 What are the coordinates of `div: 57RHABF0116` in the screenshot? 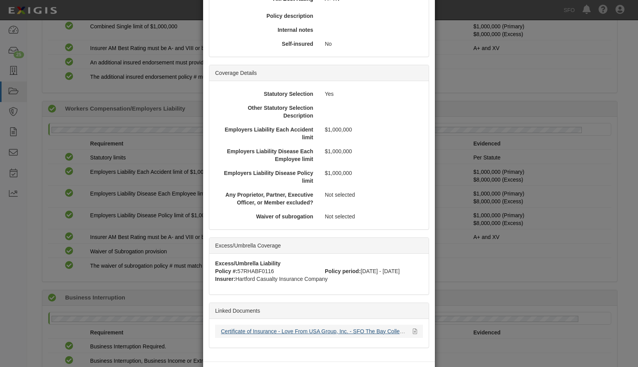 It's located at (264, 271).